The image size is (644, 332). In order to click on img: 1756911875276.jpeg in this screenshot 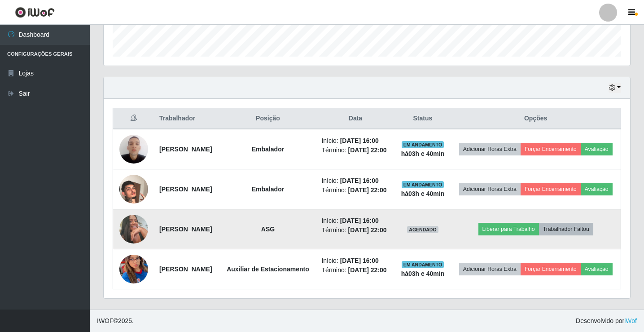, I will do `click(134, 269)`.